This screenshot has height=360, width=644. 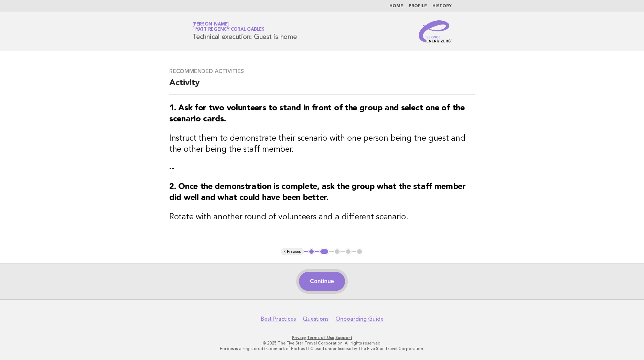 What do you see at coordinates (317, 113) in the screenshot?
I see `strong: 1. Ask for two volunteers to stand in front of the group and select one of the scenario cards.` at bounding box center [317, 113].